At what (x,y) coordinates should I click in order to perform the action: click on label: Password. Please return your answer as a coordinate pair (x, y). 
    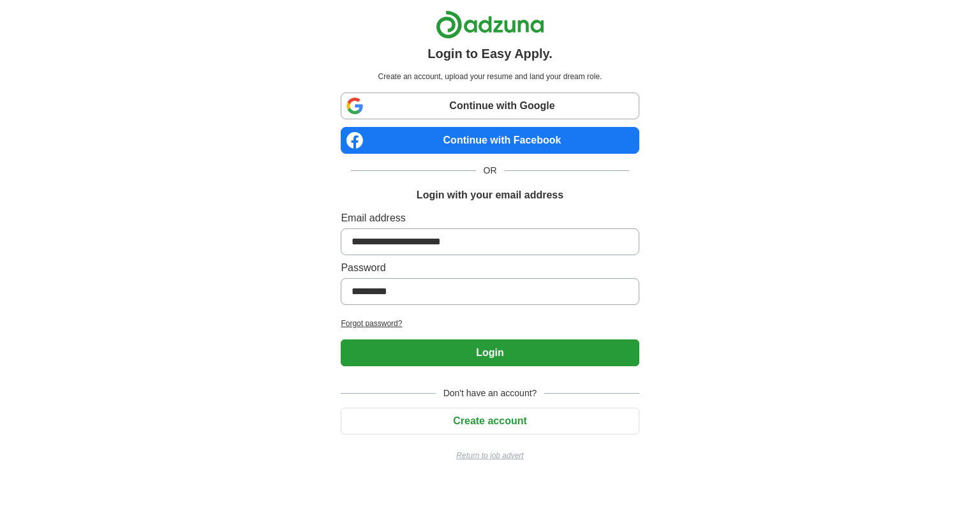
    Looking at the image, I should click on (489, 268).